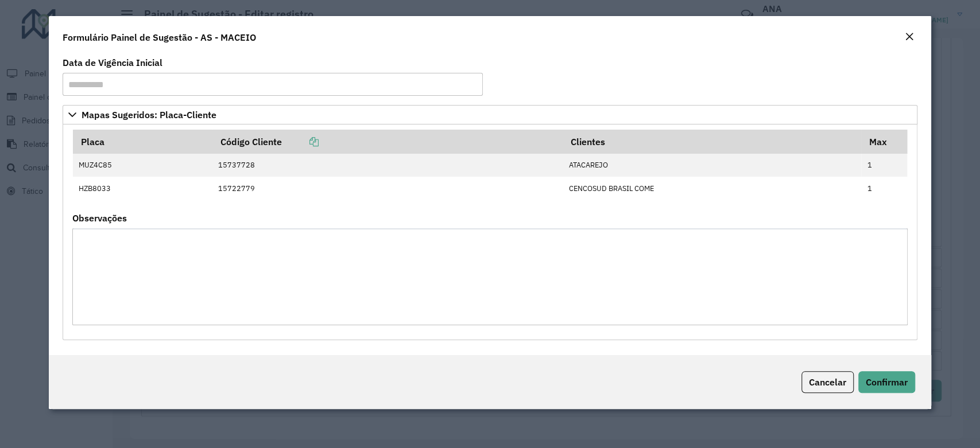  What do you see at coordinates (887, 382) in the screenshot?
I see `button: Confirmar` at bounding box center [887, 382].